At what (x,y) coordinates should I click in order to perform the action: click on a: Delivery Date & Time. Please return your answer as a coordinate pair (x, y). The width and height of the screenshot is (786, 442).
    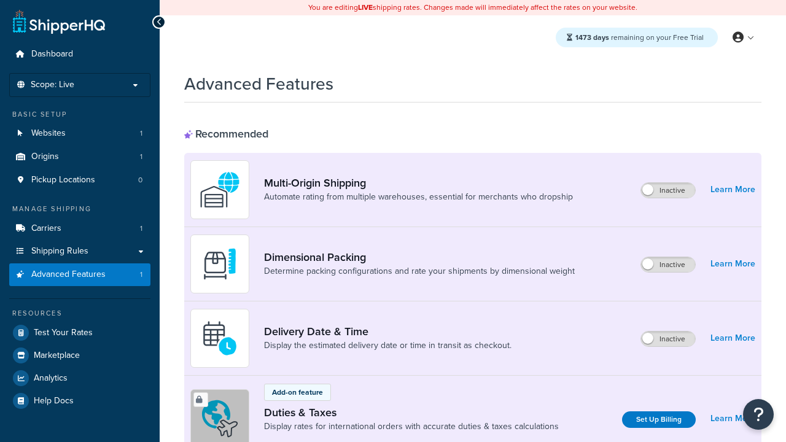
    Looking at the image, I should click on (387, 332).